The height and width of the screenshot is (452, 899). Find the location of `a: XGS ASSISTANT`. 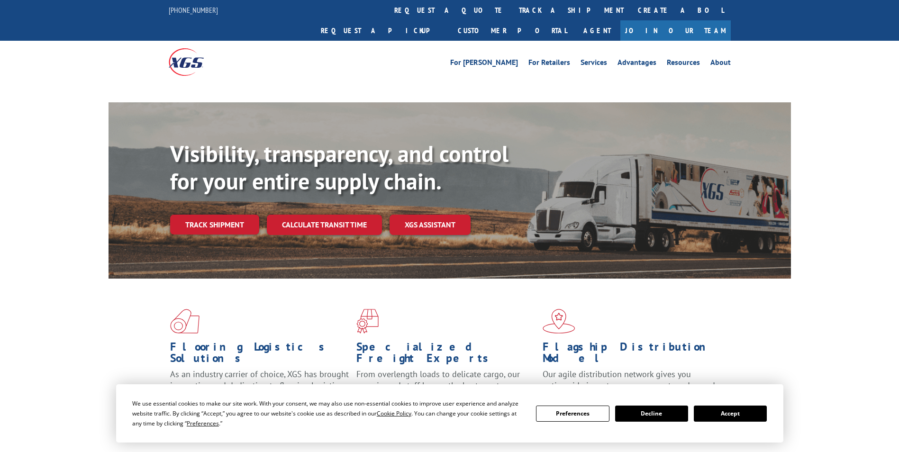

a: XGS ASSISTANT is located at coordinates (430, 225).